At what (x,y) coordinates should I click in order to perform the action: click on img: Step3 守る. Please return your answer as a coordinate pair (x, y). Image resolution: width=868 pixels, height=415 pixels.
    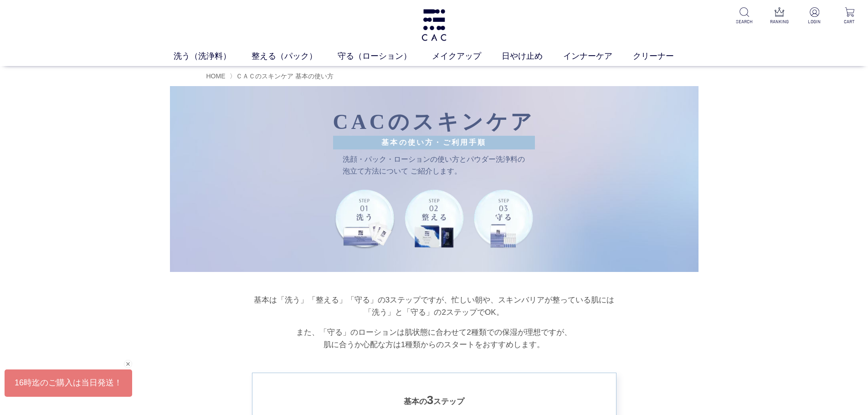
    Looking at the image, I should click on (504, 219).